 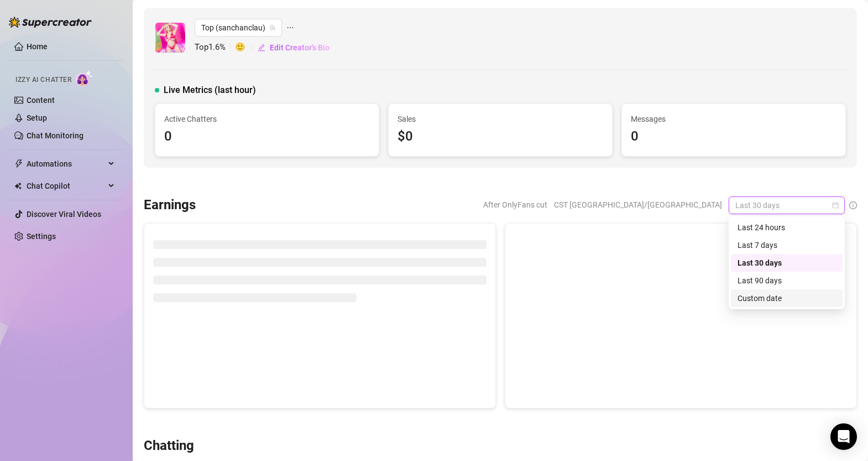 What do you see at coordinates (36, 118) in the screenshot?
I see `a: Setup` at bounding box center [36, 118].